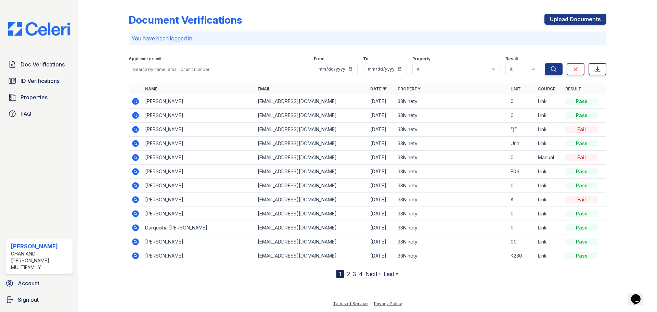  What do you see at coordinates (349, 274) in the screenshot?
I see `a: 2` at bounding box center [349, 274].